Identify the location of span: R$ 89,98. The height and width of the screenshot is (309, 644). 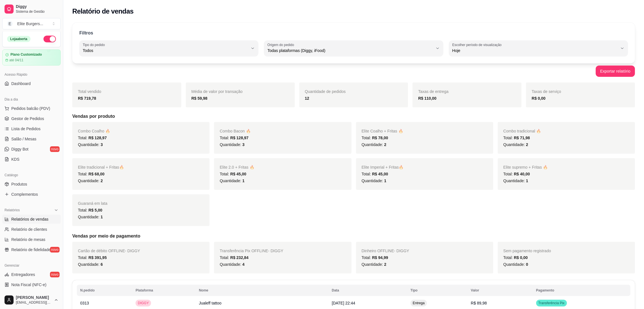
(479, 303).